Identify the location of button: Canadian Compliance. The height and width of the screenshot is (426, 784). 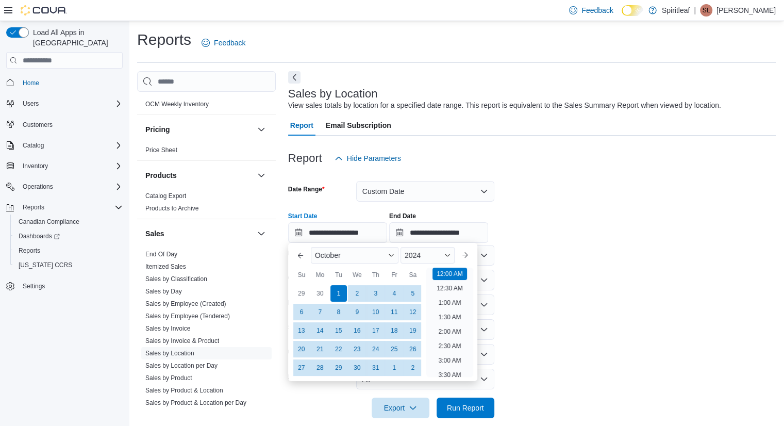
(69, 222).